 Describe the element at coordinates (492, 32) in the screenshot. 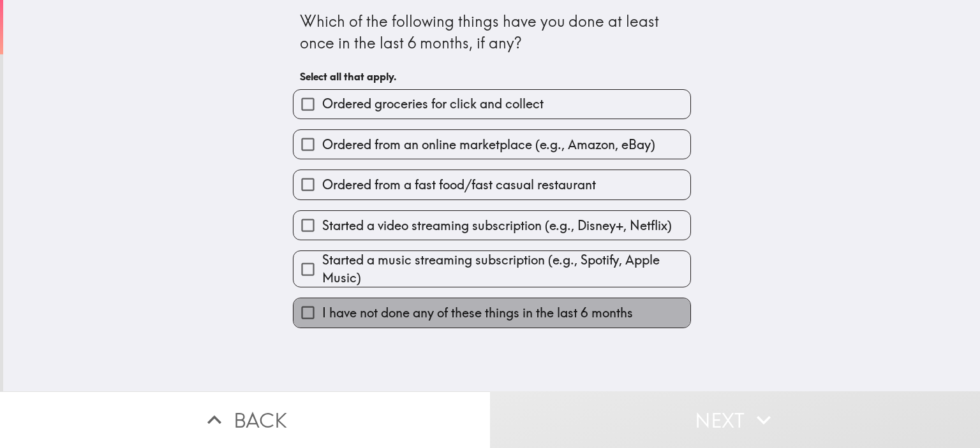

I see `div: Which of the following things have you done at least once in the last 6 months, if any?` at that location.